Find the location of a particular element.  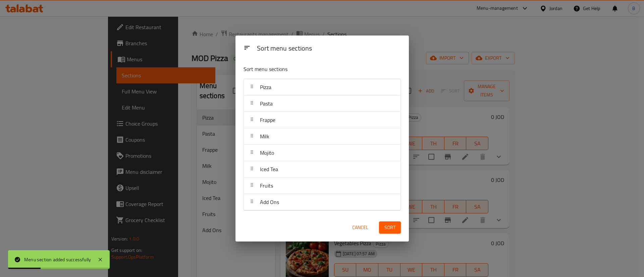

div: Sort menu sections is located at coordinates (329, 49).